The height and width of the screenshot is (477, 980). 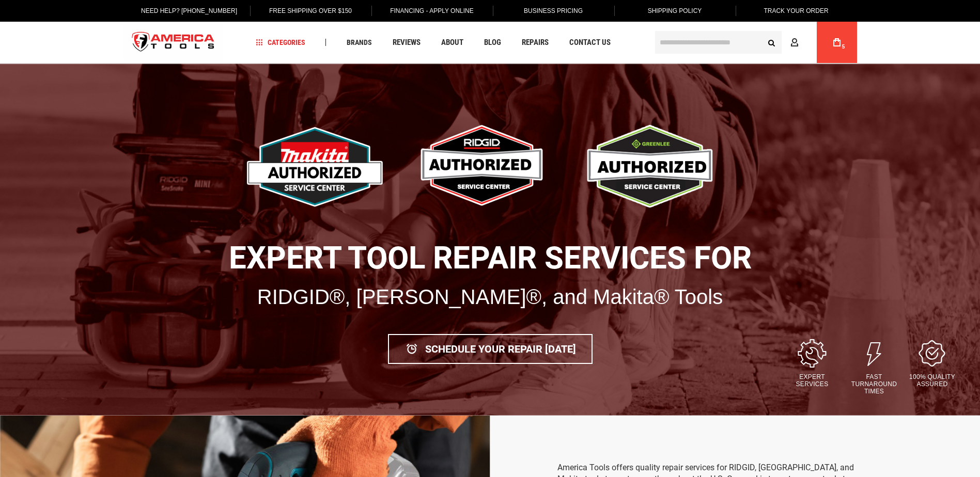 What do you see at coordinates (535, 42) in the screenshot?
I see `a: Repairs` at bounding box center [535, 42].